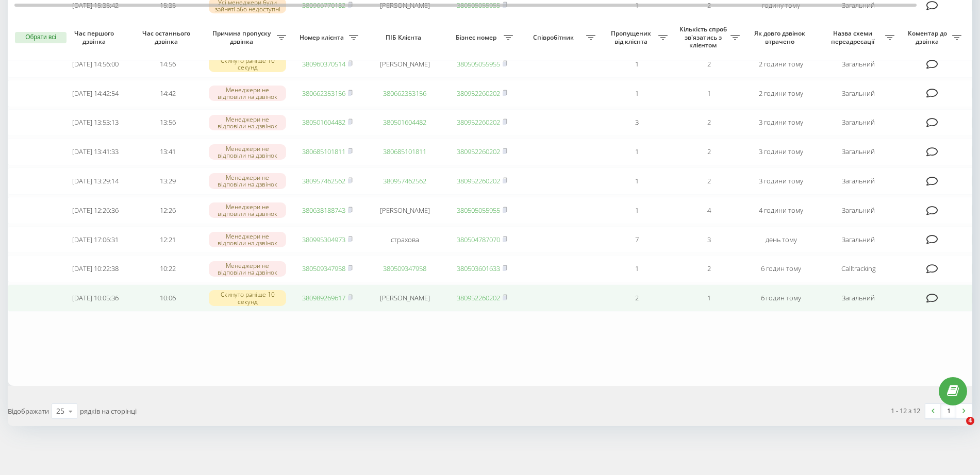 This screenshot has width=980, height=475. I want to click on span: ПІБ Клієнта, so click(404, 37).